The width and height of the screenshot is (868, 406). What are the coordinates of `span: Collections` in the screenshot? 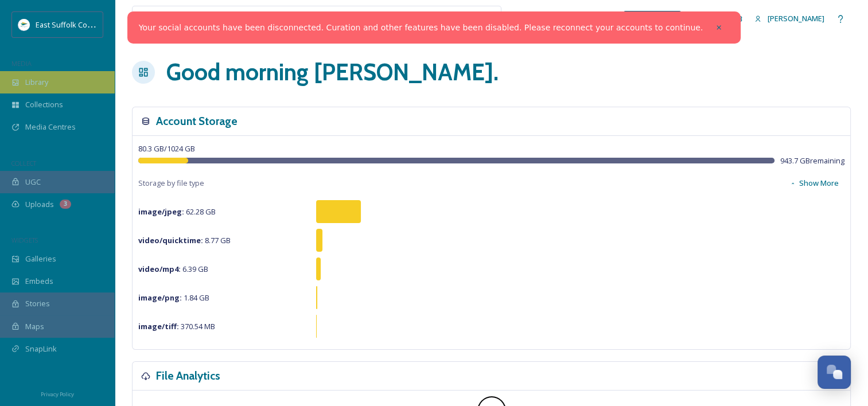 It's located at (44, 104).